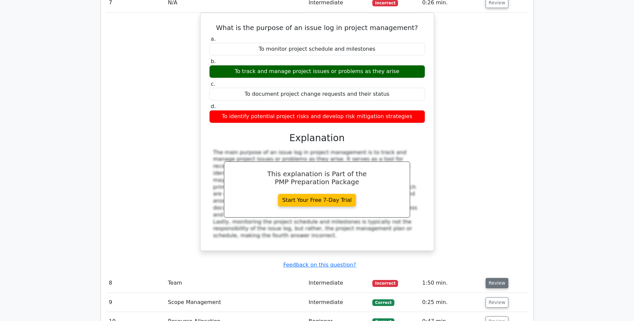 This screenshot has height=321, width=634. What do you see at coordinates (235, 283) in the screenshot?
I see `td: Team` at bounding box center [235, 283].